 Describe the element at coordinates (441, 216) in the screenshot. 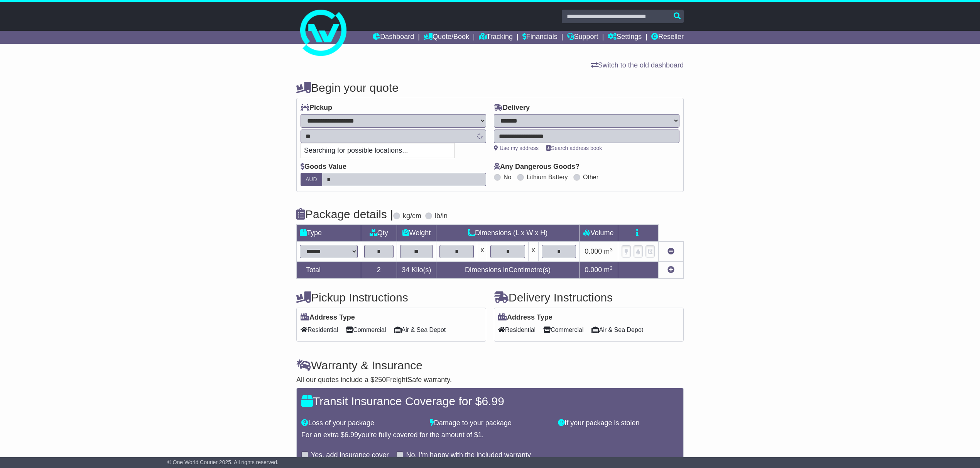

I see `label: lb/in` at that location.